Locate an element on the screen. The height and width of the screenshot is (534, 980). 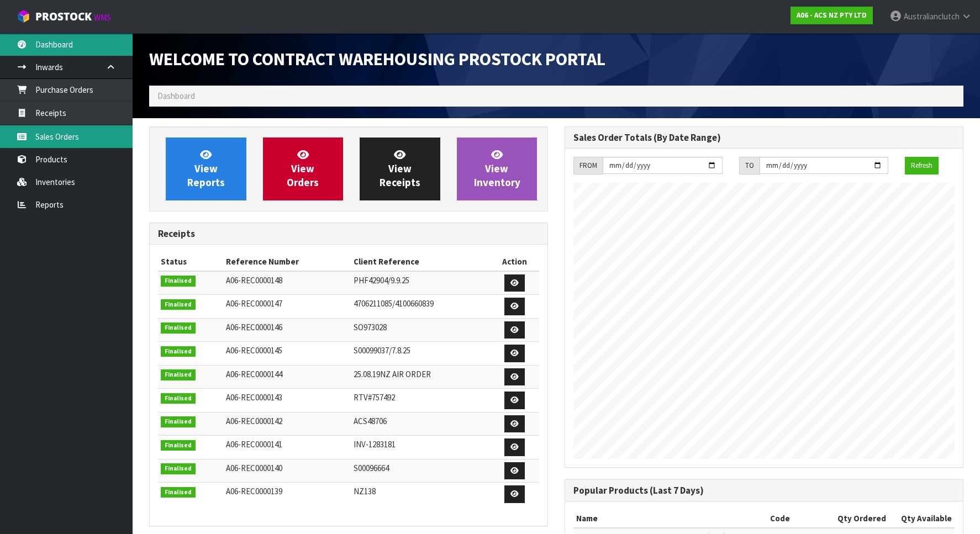
span: A06-REC0000145 is located at coordinates (254, 350).